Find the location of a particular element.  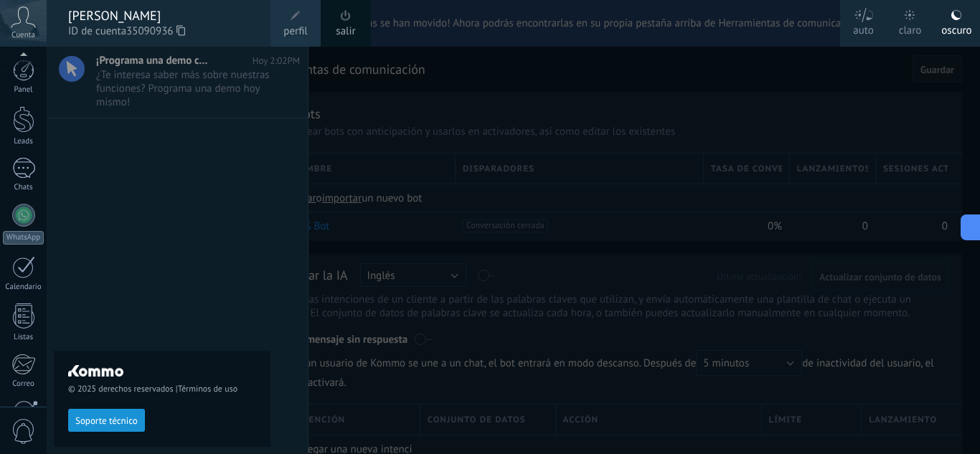

div: auto is located at coordinates (863, 28).